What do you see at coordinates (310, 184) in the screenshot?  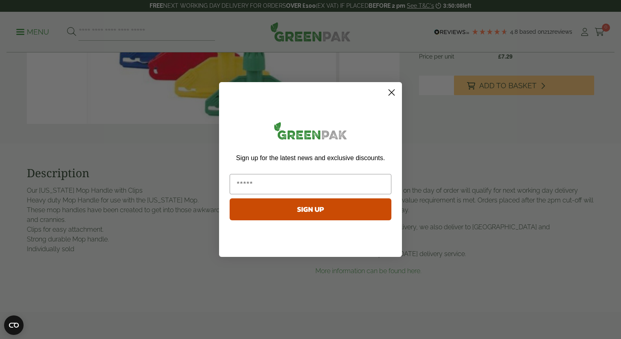 I see `input: Email` at bounding box center [310, 184].